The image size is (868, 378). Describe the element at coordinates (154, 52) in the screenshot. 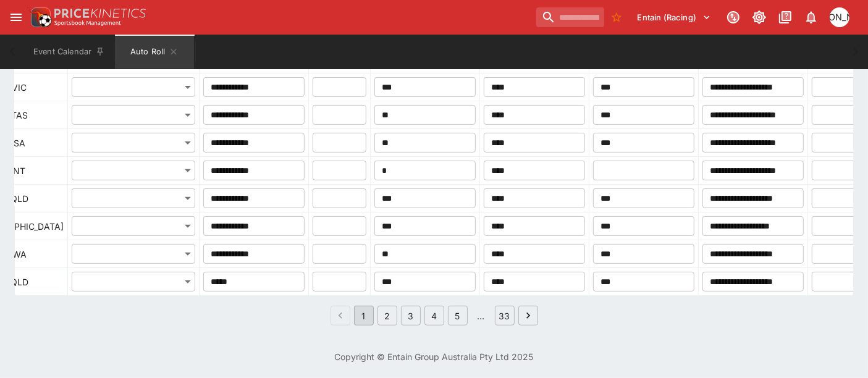

I see `button: Auto Roll` at that location.